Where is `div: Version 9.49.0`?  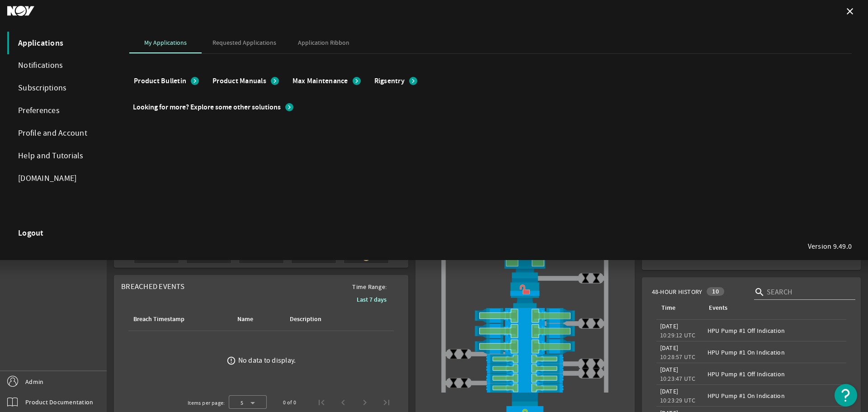 div: Version 9.49.0 is located at coordinates (830, 247).